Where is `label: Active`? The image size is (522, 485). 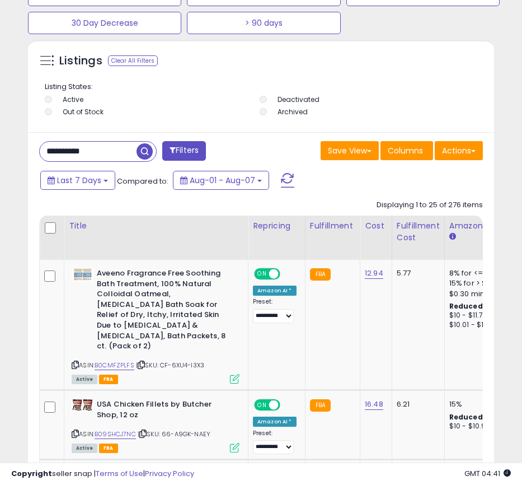 label: Active is located at coordinates (73, 99).